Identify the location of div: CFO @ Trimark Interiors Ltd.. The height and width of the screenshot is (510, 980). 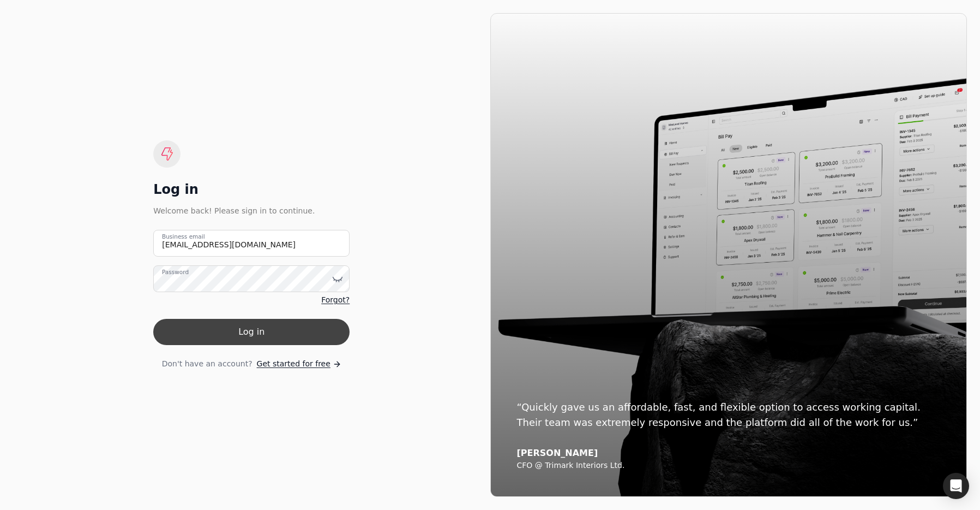
(728, 466).